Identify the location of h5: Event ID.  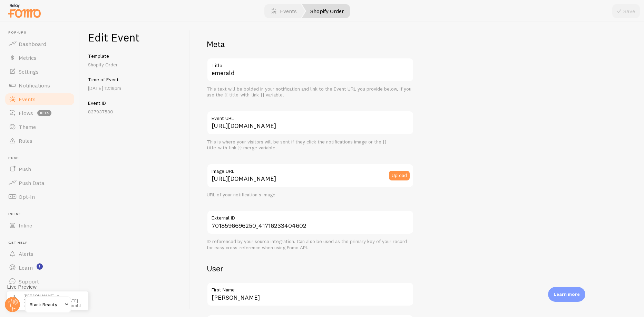
(134, 103).